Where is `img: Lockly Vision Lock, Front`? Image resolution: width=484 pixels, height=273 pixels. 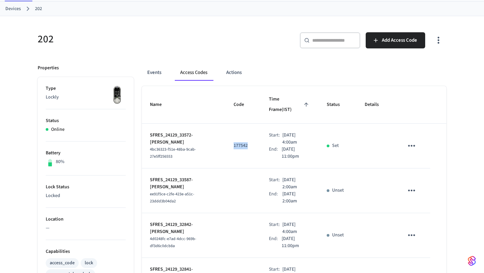
img: Lockly Vision Lock, Front is located at coordinates (117, 95).